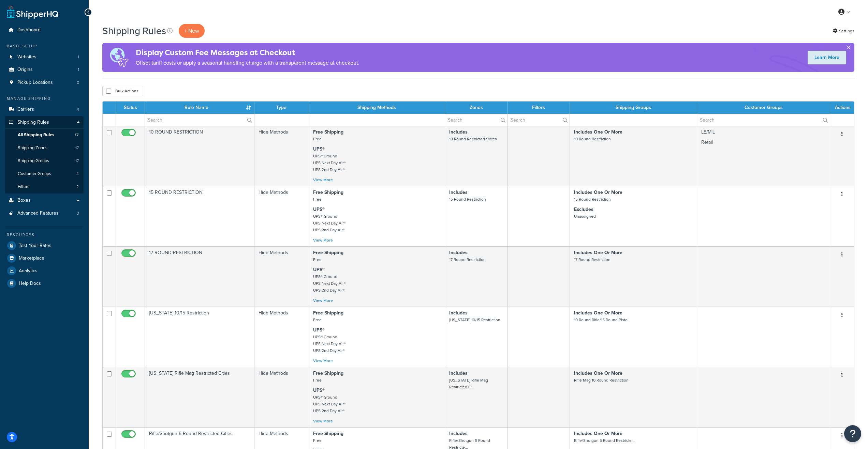  What do you see at coordinates (78, 213) in the screenshot?
I see `span: 3` at bounding box center [78, 213].